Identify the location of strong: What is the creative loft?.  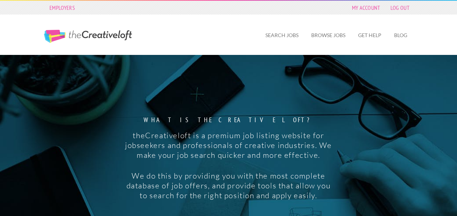
(228, 120).